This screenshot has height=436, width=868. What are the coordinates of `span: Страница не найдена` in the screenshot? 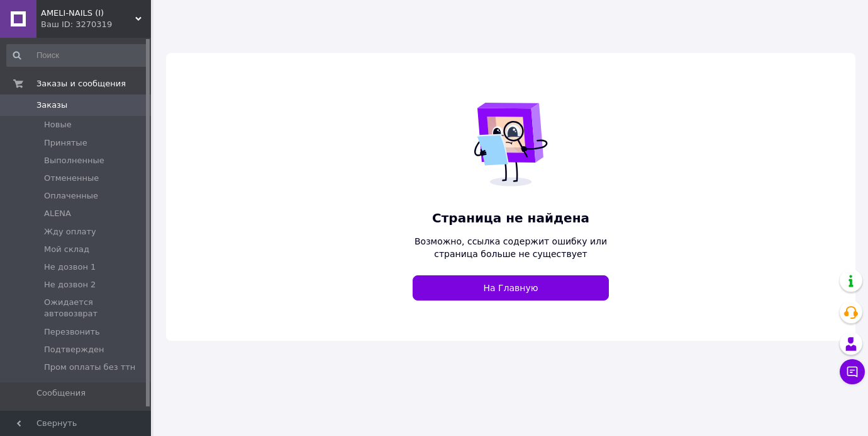 It's located at (511, 218).